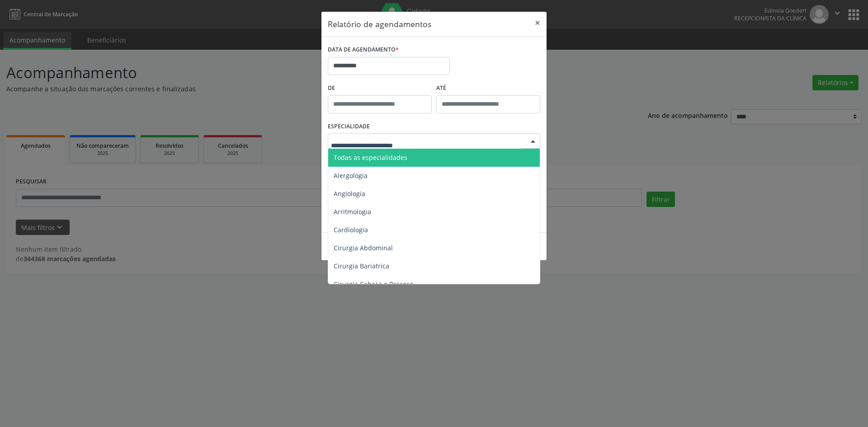 Image resolution: width=868 pixels, height=427 pixels. Describe the element at coordinates (349, 127) in the screenshot. I see `label: ESPECIALIDADE` at that location.